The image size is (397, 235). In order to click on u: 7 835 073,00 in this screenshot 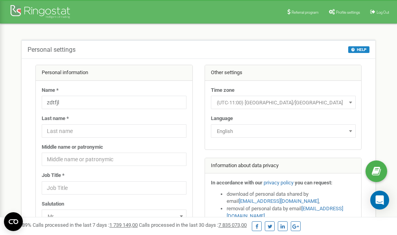, I will do `click(232, 225)`.